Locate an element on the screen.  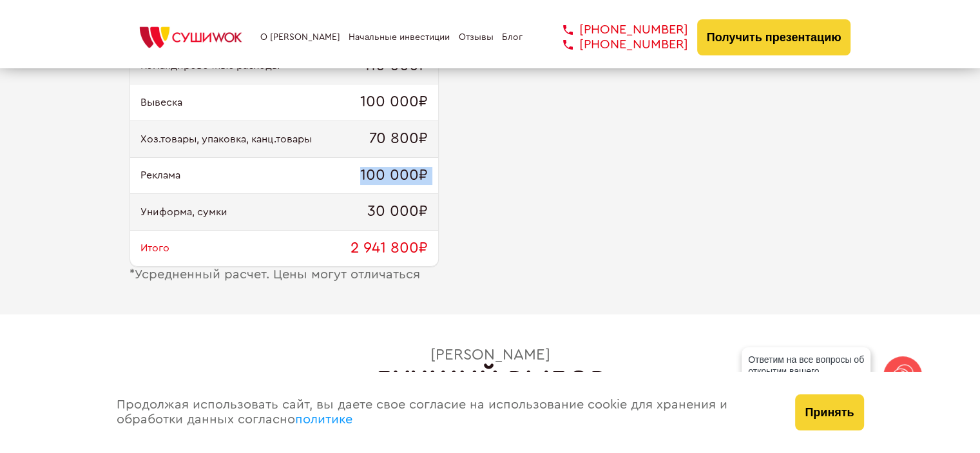
img: СУШИWOK is located at coordinates (191, 37).